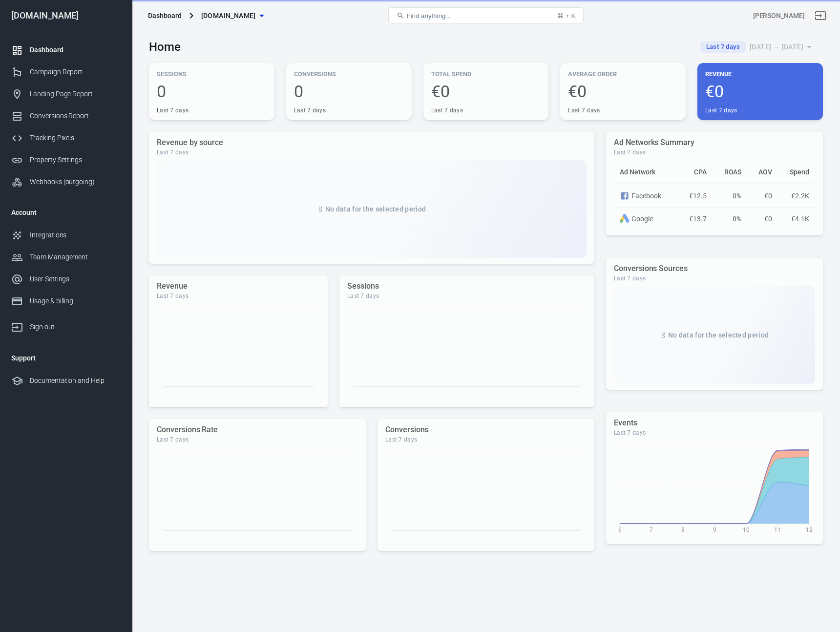 This screenshot has height=632, width=840. What do you see at coordinates (66, 278) in the screenshot?
I see `a: User Settings` at bounding box center [66, 278].